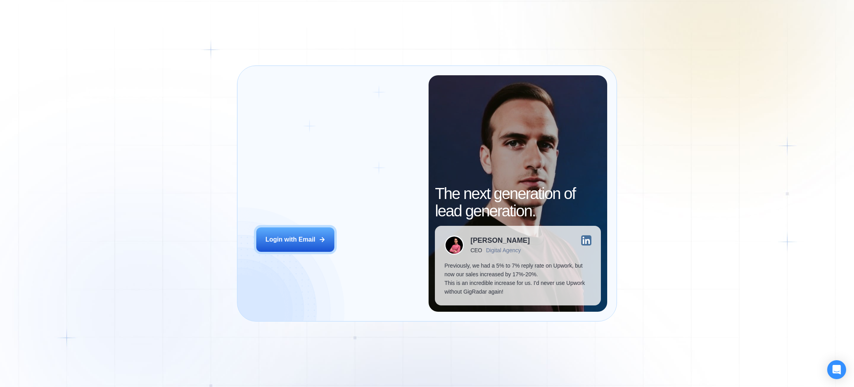 The height and width of the screenshot is (387, 854). What do you see at coordinates (518, 202) in the screenshot?
I see `h2: The next generation of lead generation.` at bounding box center [518, 202].